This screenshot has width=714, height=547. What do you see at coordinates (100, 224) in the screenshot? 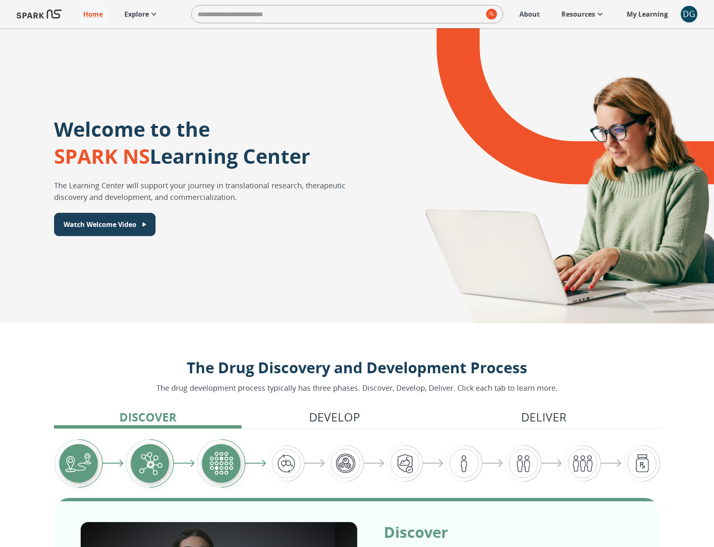
I see `p: Watch Welcome Video` at bounding box center [100, 224].